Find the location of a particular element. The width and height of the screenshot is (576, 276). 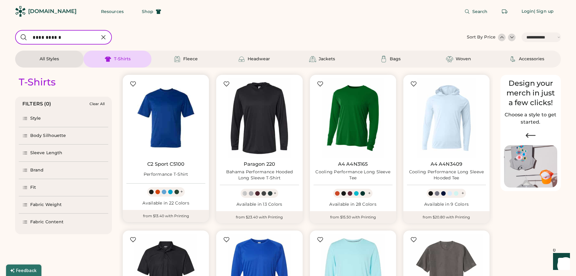

button: Shop is located at coordinates (152, 11).